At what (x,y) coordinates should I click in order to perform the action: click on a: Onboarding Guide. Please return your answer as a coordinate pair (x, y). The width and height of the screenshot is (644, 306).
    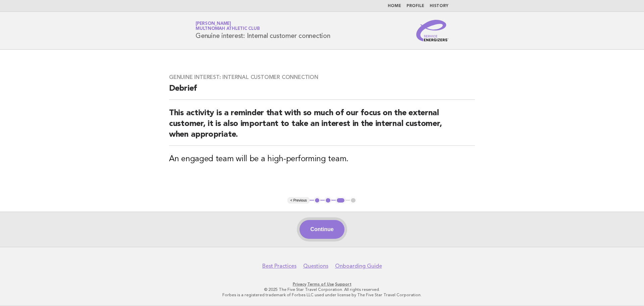
    Looking at the image, I should click on (359, 266).